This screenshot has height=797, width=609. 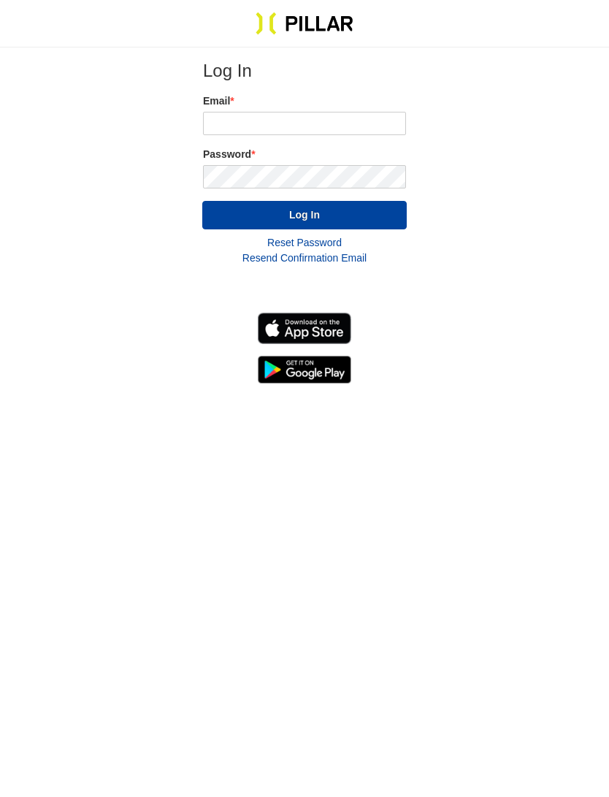 What do you see at coordinates (305, 23) in the screenshot?
I see `a: Pillar Technologies` at bounding box center [305, 23].